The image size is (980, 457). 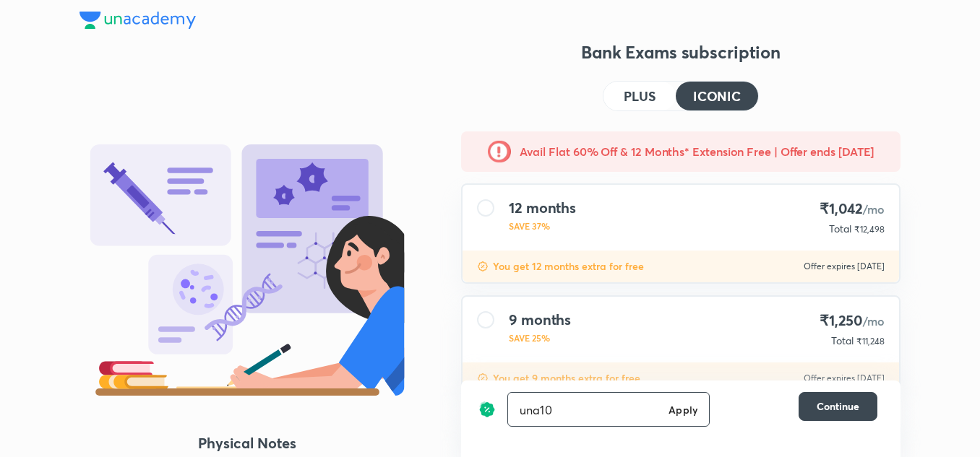 I want to click on h4: 9 months, so click(x=540, y=320).